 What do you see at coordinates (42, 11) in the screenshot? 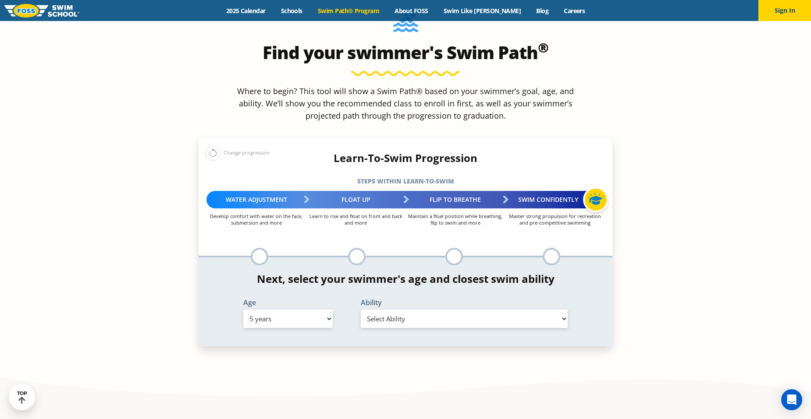
I see `img: FOSS Swim School Logo` at bounding box center [42, 11].